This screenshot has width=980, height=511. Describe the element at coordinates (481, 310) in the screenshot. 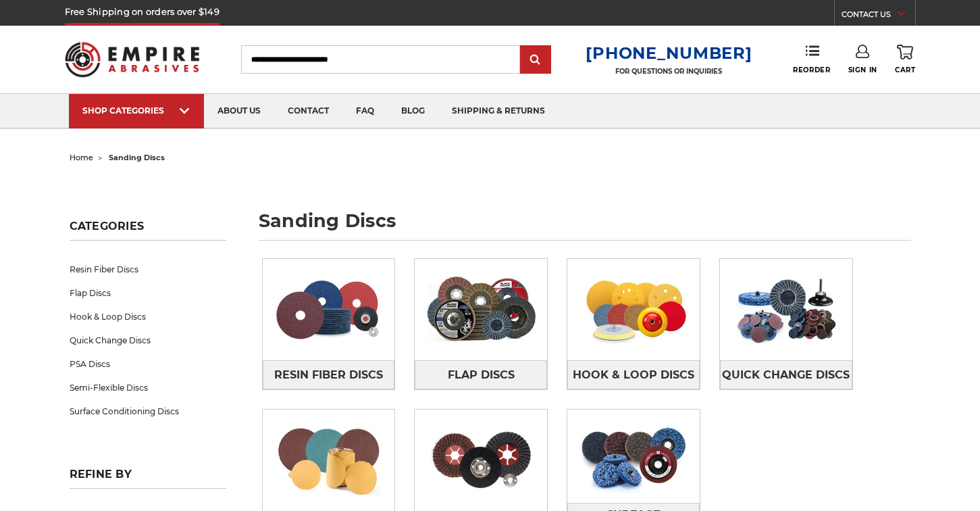

I see `img: Flap Discs` at that location.